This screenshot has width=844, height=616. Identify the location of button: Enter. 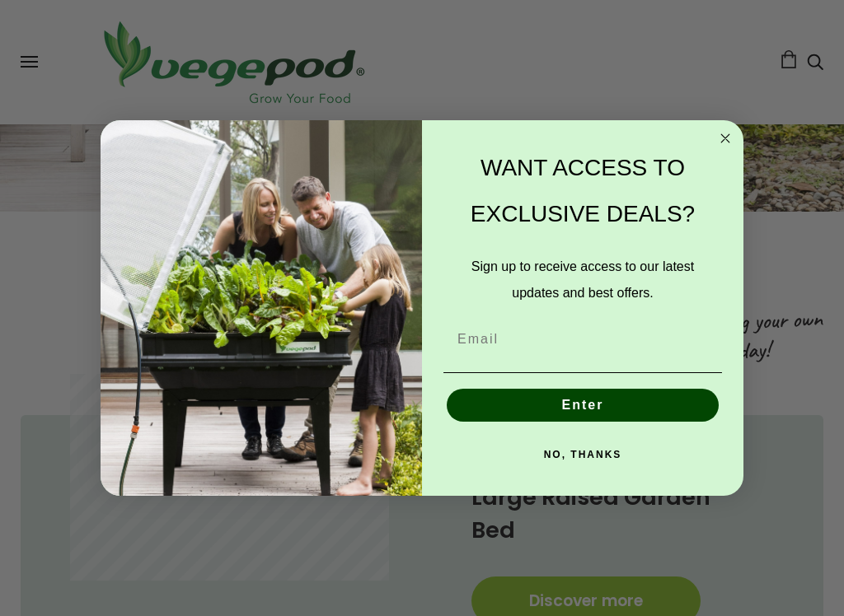
(583, 405).